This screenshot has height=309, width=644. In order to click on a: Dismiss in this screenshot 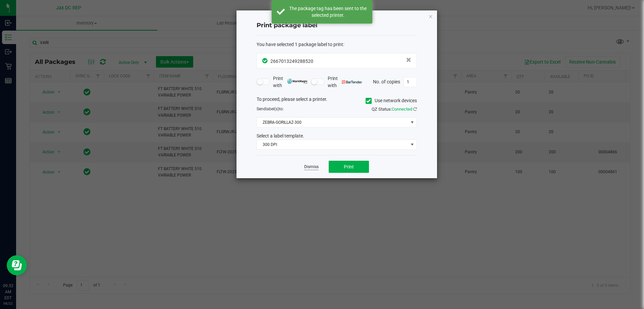, I will do `click(311, 167)`.